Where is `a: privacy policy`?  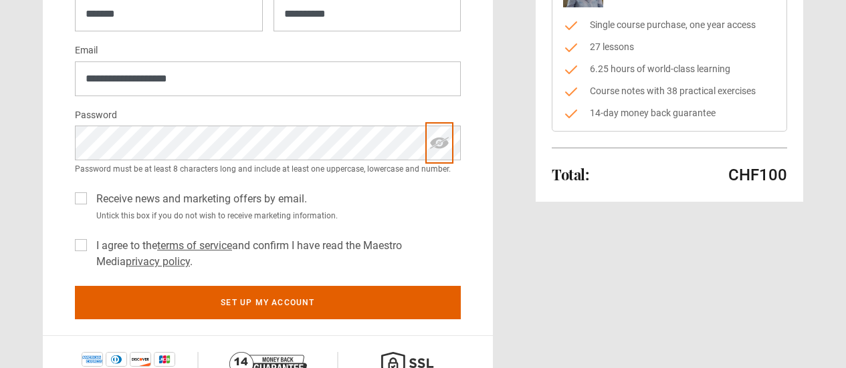
a: privacy policy is located at coordinates (158, 261).